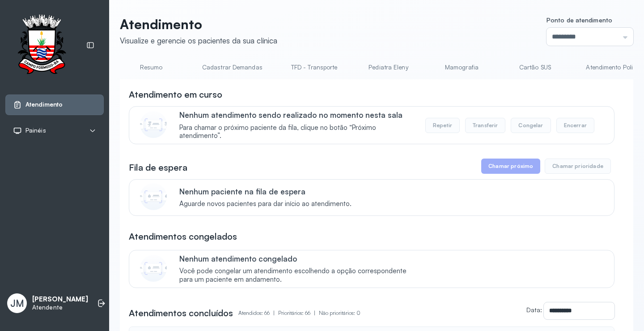 The image size is (644, 331). I want to click on span: Para chamar o próximo paciente da fila, clique no botão “Próximo atendimento”., so click(297, 132).